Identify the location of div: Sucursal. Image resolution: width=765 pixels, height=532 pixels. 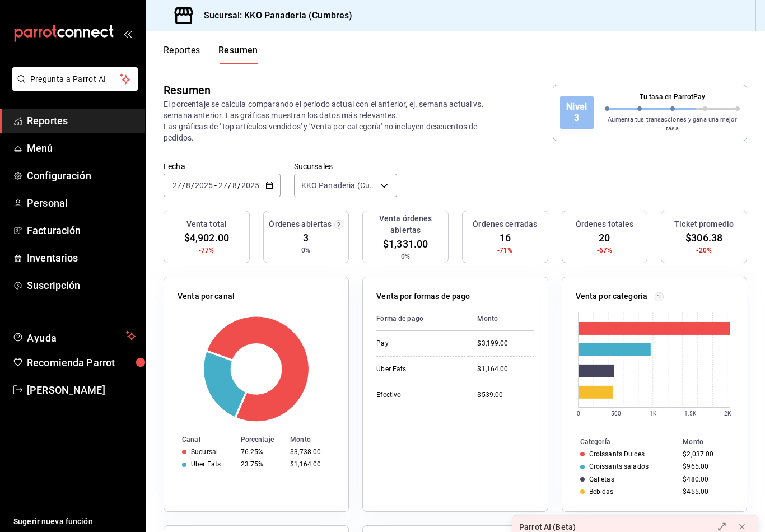
(204, 452).